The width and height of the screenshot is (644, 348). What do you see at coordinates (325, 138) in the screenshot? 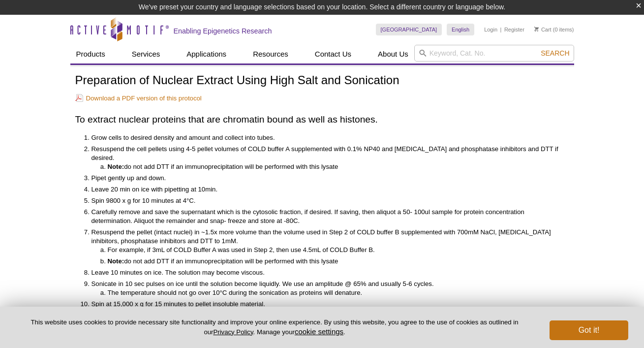
I see `li: Grow cells to desired density and amount and collect into tubes.` at bounding box center [325, 138].